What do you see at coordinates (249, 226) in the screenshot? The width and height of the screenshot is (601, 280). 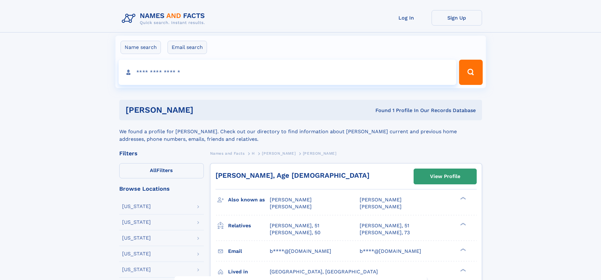 I see `h3: Relatives` at bounding box center [249, 226].